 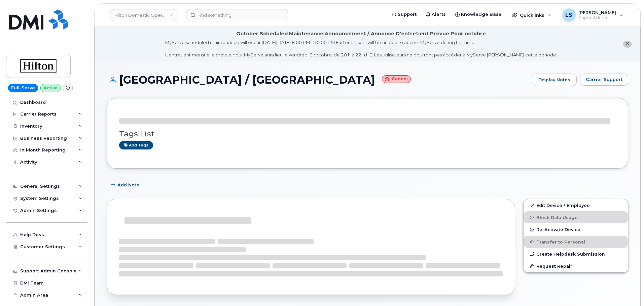 What do you see at coordinates (576, 218) in the screenshot?
I see `button: Block Data Usage` at bounding box center [576, 218].